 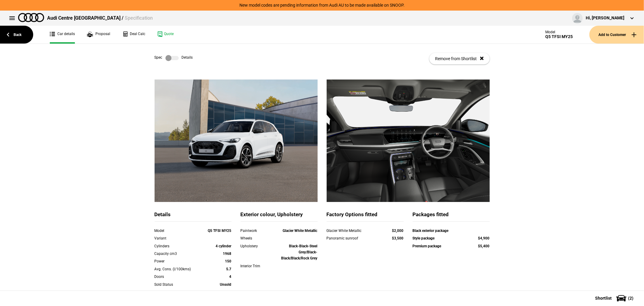 What do you see at coordinates (134, 34) in the screenshot?
I see `a: Deal Calc` at bounding box center [134, 34].